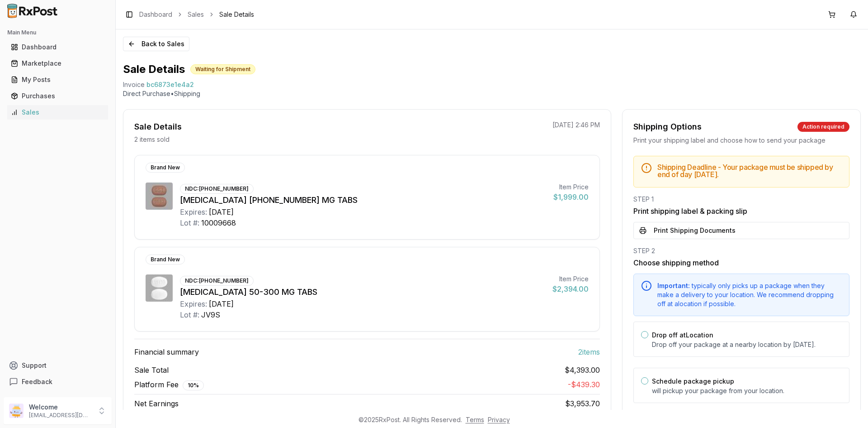 The width and height of the screenshot is (868, 428). I want to click on div: $2,394.00, so click(571, 289).